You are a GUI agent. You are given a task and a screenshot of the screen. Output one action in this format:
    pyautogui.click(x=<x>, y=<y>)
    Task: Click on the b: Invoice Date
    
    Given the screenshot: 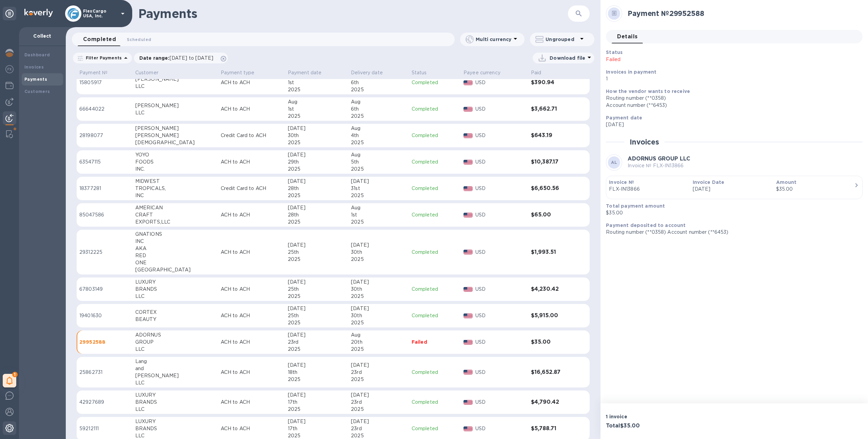 What is the action you would take?
    pyautogui.click(x=709, y=182)
    